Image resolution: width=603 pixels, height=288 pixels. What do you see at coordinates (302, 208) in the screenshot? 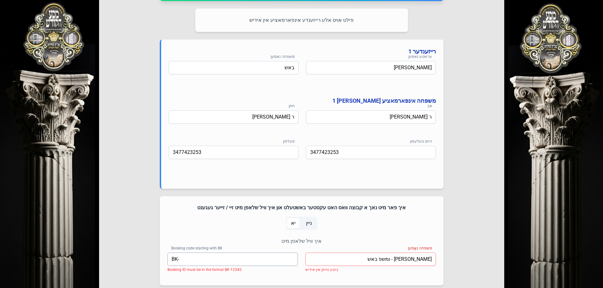
I see `h4: איך פאר מיט נאך א קבוצה וואס האט עקסטער באשטעלט און איך וויל שלאפן מיט זיי / זייער געגענט` at bounding box center [302, 208].